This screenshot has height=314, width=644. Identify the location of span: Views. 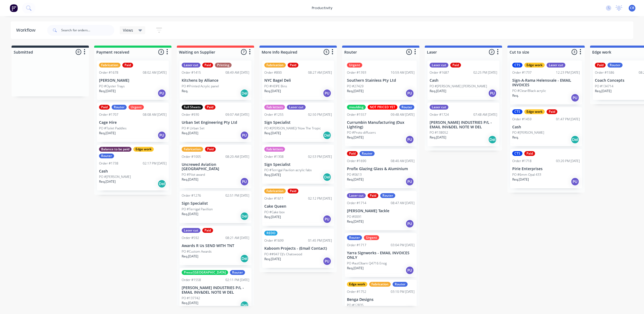
(128, 30).